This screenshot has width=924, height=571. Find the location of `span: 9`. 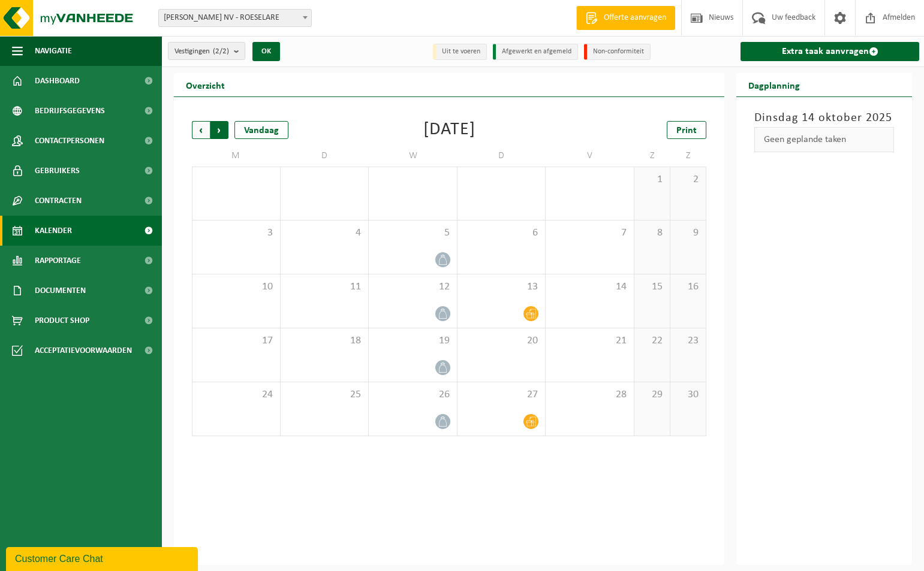

span: 9 is located at coordinates (688, 233).